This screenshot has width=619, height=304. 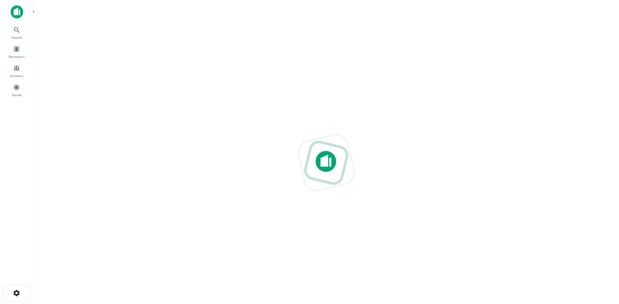 I want to click on a: Contacts, so click(x=17, y=71).